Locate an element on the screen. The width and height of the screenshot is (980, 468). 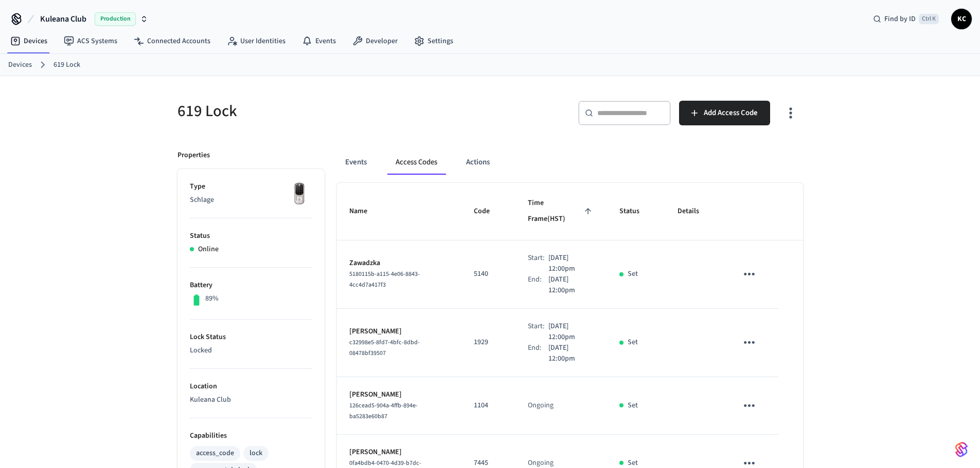
span: Find by ID is located at coordinates (900, 19).